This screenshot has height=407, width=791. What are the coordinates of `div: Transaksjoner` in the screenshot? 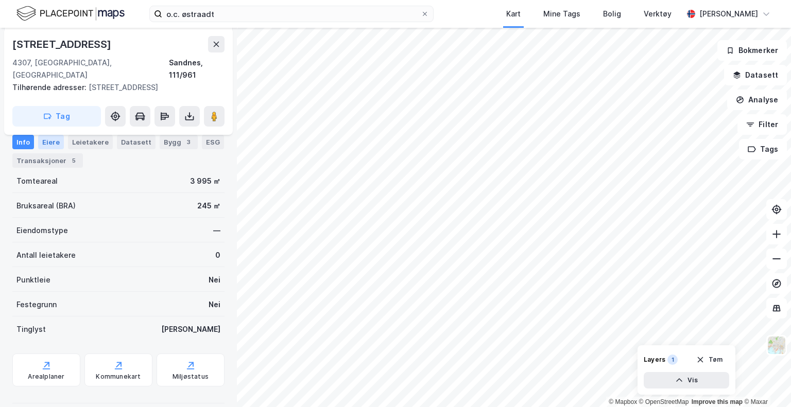 It's located at (47, 161).